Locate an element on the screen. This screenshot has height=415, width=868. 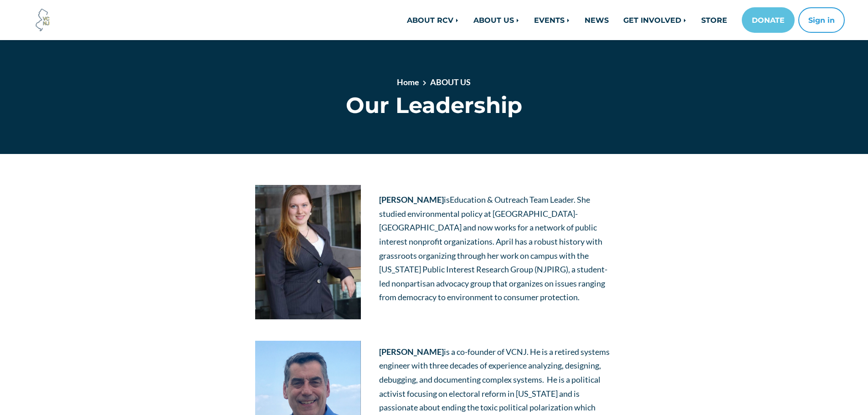
nav: breadcrumb is located at coordinates (434, 84).